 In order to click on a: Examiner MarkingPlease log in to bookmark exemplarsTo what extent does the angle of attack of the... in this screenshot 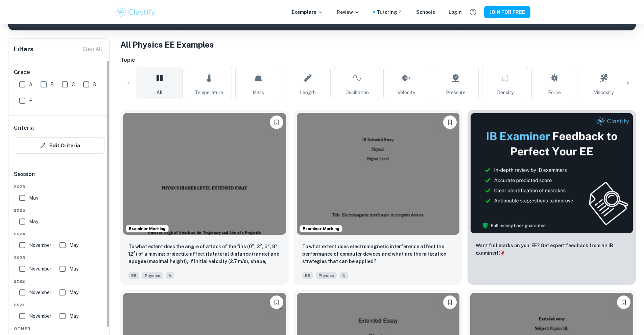, I will do `click(205, 197)`.